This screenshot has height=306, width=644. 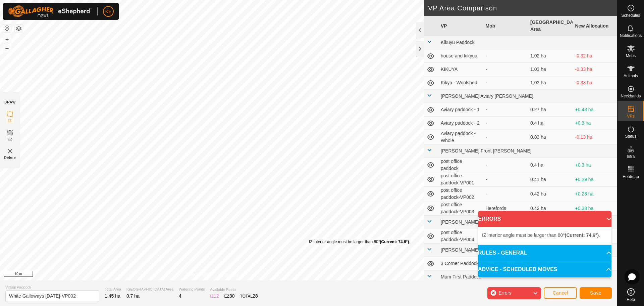 What do you see at coordinates (595, 179) in the screenshot?
I see `td: +0.29 ha` at bounding box center [595, 179].